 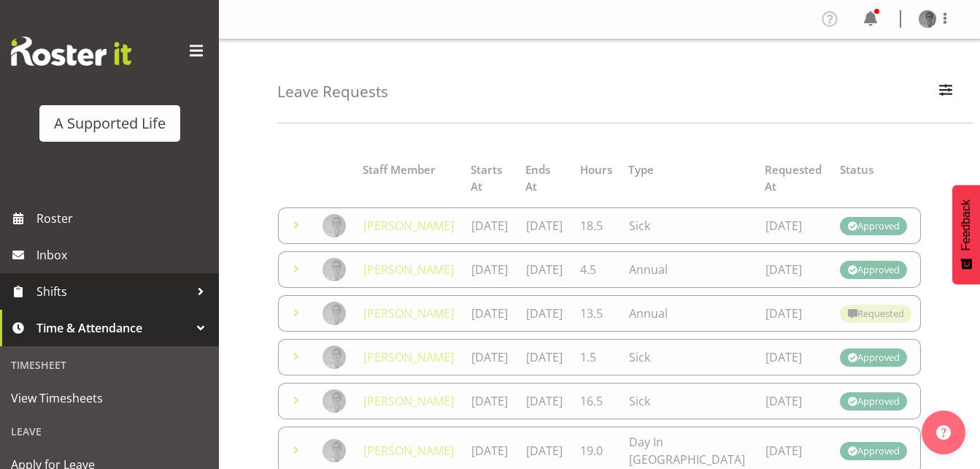 What do you see at coordinates (113, 328) in the screenshot?
I see `span: Time & Attendance` at bounding box center [113, 328].